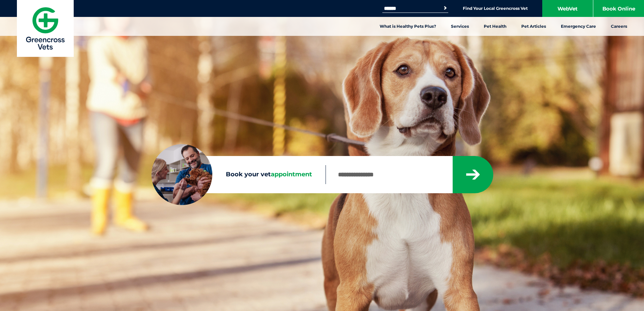 Image resolution: width=644 pixels, height=311 pixels. I want to click on a: Services, so click(460, 26).